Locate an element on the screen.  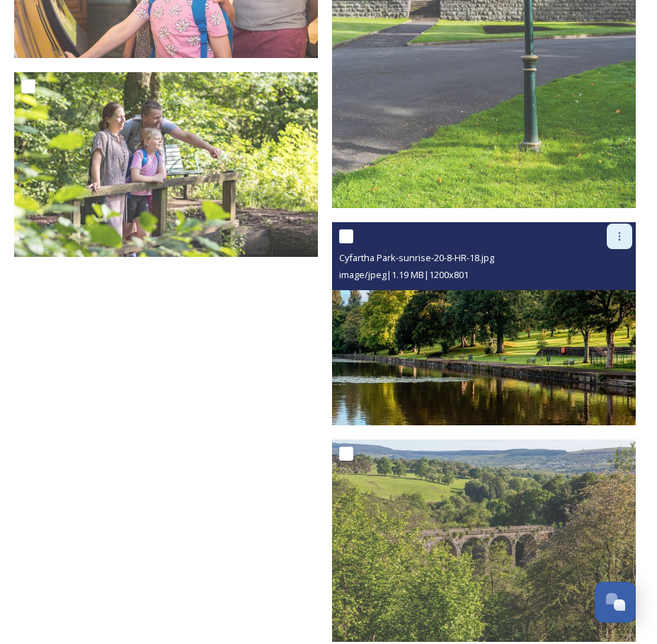
button: Open Chat is located at coordinates (615, 602).